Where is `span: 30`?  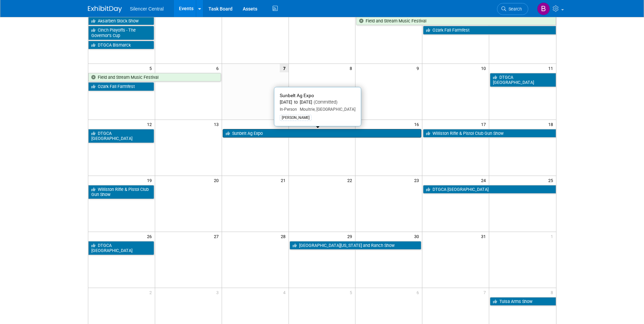 span: 30 is located at coordinates (417, 236).